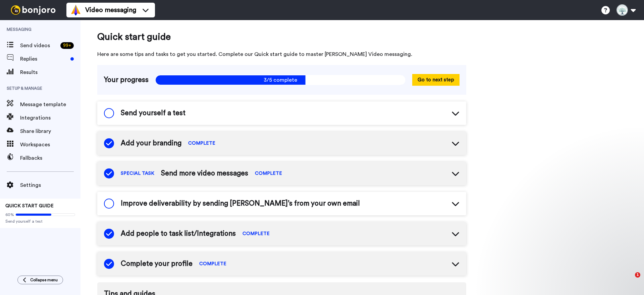 The height and width of the screenshot is (295, 644). Describe the element at coordinates (282, 37) in the screenshot. I see `span: Quick start guide` at that location.